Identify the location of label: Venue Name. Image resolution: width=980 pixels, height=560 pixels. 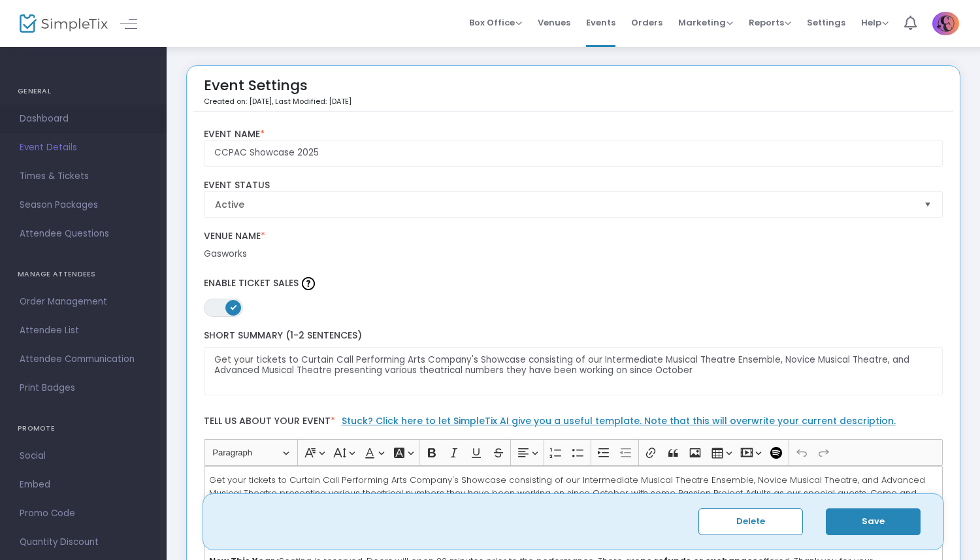
(574, 237).